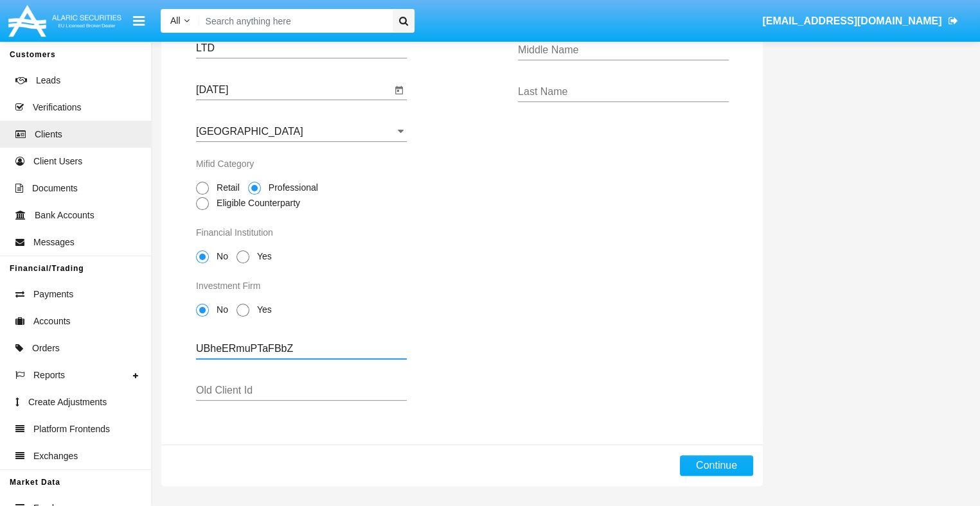  What do you see at coordinates (399, 91) in the screenshot?
I see `button: Open calendar` at bounding box center [399, 91].